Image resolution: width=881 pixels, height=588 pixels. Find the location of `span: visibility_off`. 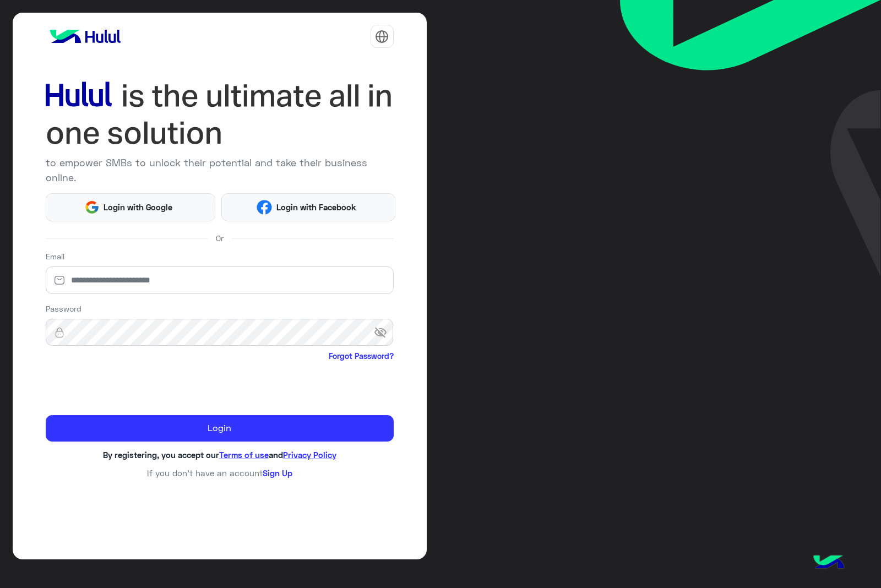

span: visibility_off is located at coordinates (384, 332).